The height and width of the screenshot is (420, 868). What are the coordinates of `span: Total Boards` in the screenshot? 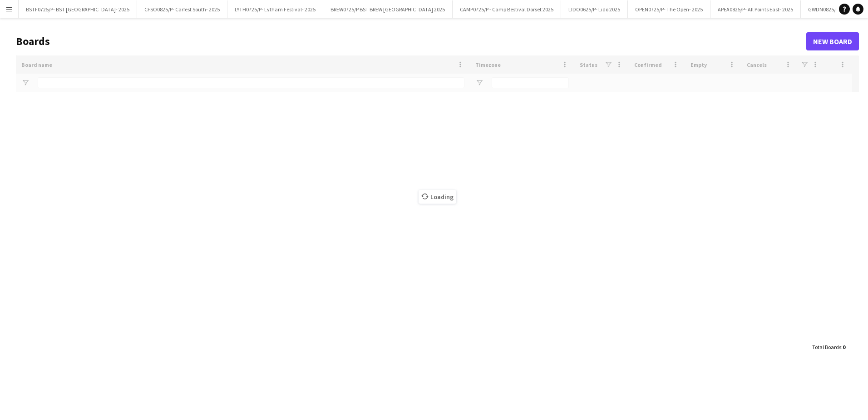 It's located at (826, 346).